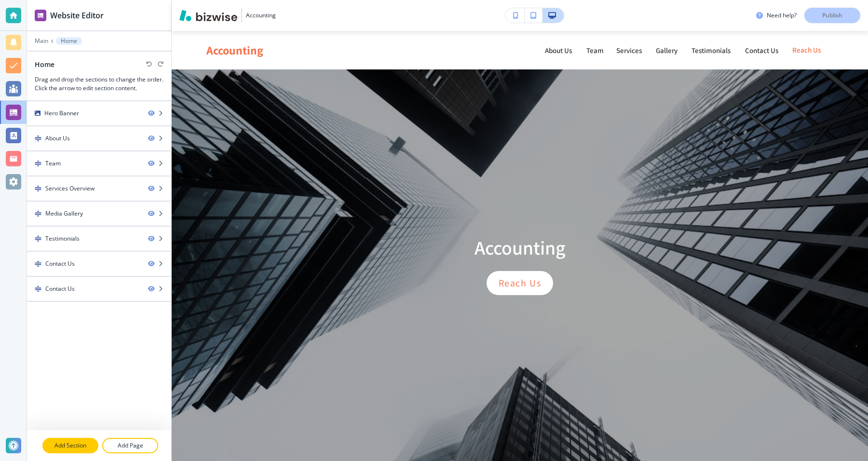 Image resolution: width=868 pixels, height=461 pixels. Describe the element at coordinates (208, 16) in the screenshot. I see `img: Bizwise Logo` at that location.